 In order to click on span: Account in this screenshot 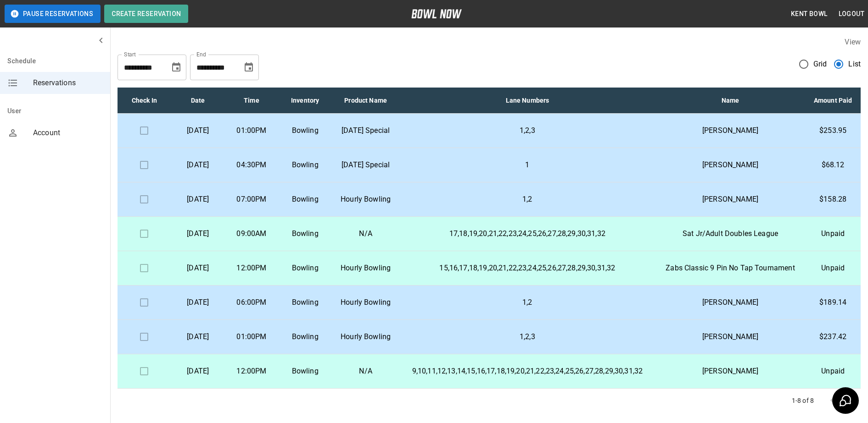, I will do `click(68, 133)`.